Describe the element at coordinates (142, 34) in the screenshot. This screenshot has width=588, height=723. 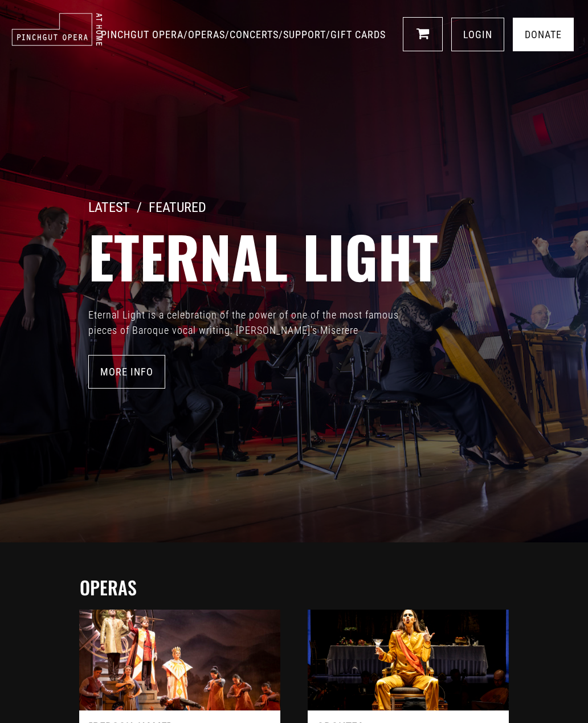
I see `a: PINCHGUT OPERA` at that location.